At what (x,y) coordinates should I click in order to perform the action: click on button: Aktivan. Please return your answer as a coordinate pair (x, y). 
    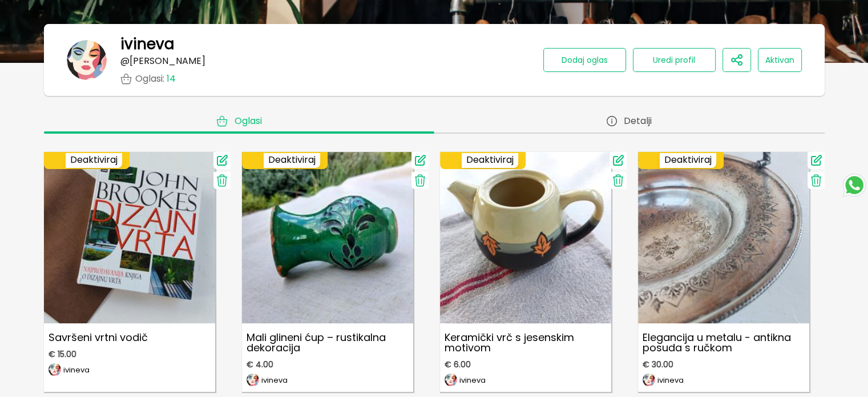
    Looking at the image, I should click on (780, 60).